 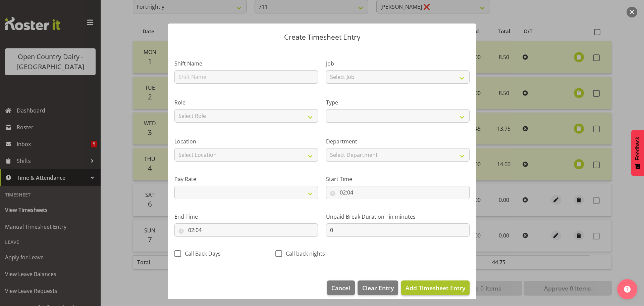 What do you see at coordinates (398, 102) in the screenshot?
I see `label: Type` at bounding box center [398, 102].